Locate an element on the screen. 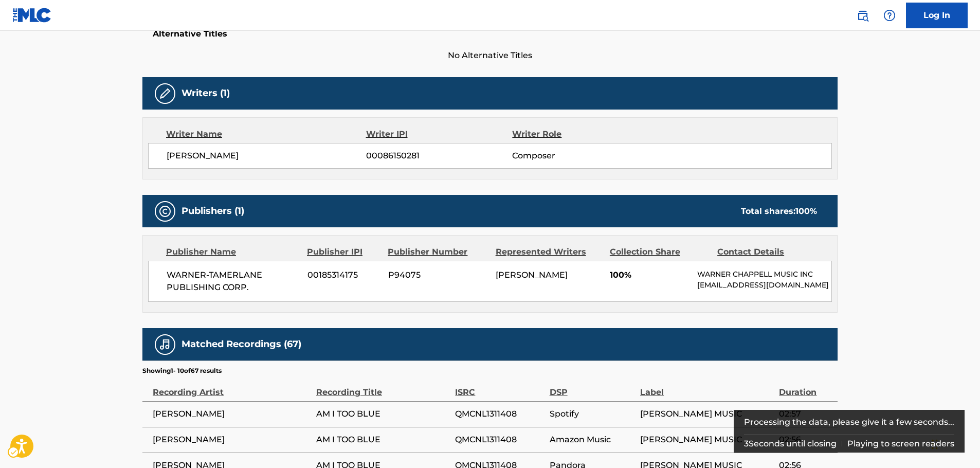 The height and width of the screenshot is (468, 980). span: 00185314175 is located at coordinates (344, 275).